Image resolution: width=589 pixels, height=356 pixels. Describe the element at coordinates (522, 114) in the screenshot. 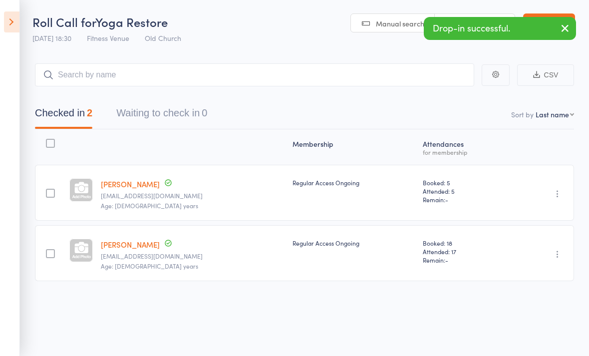

I see `label: Sort by` at that location.